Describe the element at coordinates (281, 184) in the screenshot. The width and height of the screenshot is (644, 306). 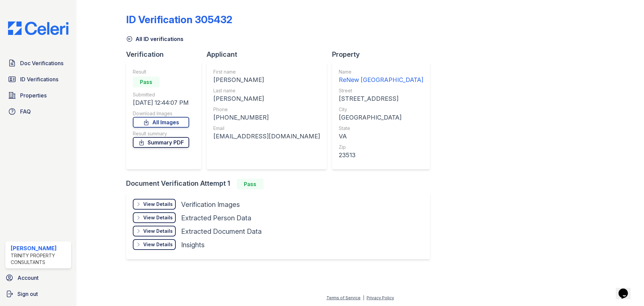
I see `div: Document Verification Attempt 1` at that location.